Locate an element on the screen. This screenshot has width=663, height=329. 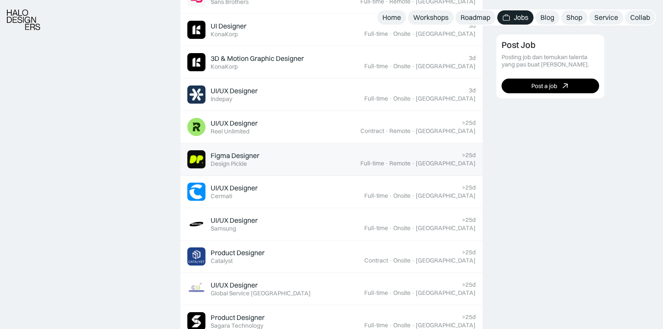
a: Workshops is located at coordinates (431, 17).